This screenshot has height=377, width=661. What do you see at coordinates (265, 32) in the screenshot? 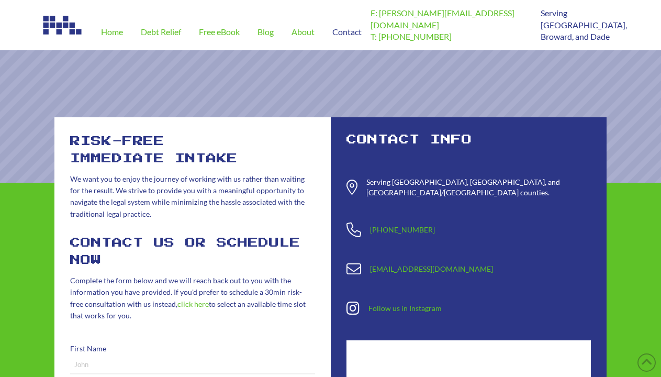
I see `a: Blog` at bounding box center [265, 32].